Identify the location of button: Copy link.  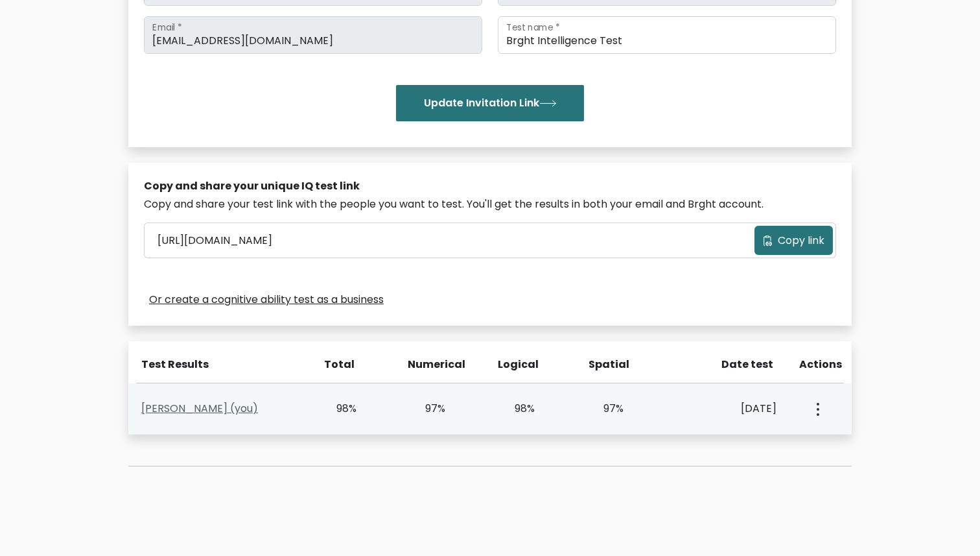
(794, 240).